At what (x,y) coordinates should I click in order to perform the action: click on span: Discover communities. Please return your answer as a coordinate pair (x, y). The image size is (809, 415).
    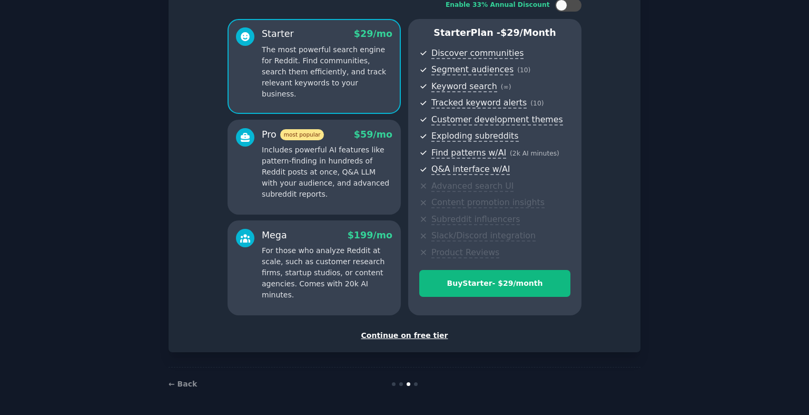
    Looking at the image, I should click on (477, 53).